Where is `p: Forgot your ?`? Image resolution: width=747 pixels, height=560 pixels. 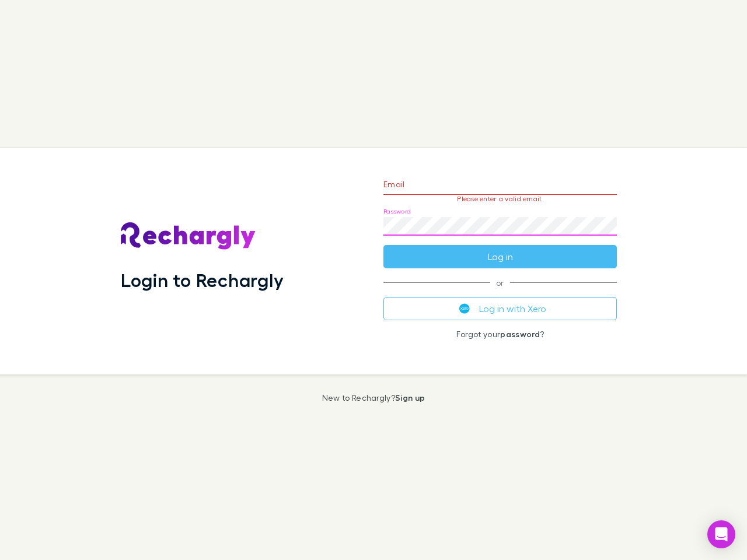
p: Forgot your ? is located at coordinates (500, 335).